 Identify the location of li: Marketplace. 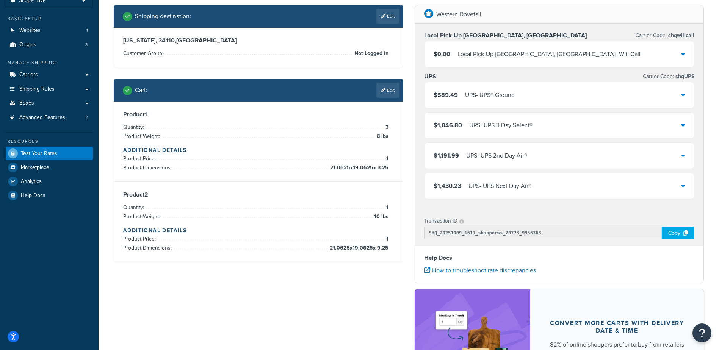
(49, 168).